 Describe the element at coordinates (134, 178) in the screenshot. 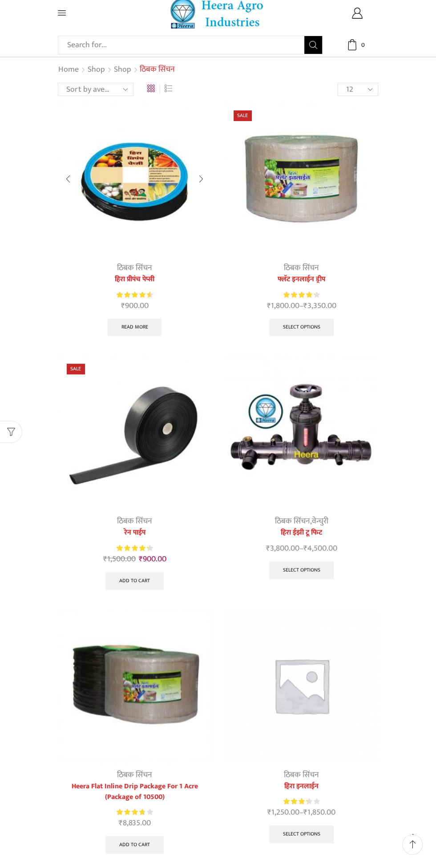

I see `img: Heera Pre Punch Pepsi` at that location.